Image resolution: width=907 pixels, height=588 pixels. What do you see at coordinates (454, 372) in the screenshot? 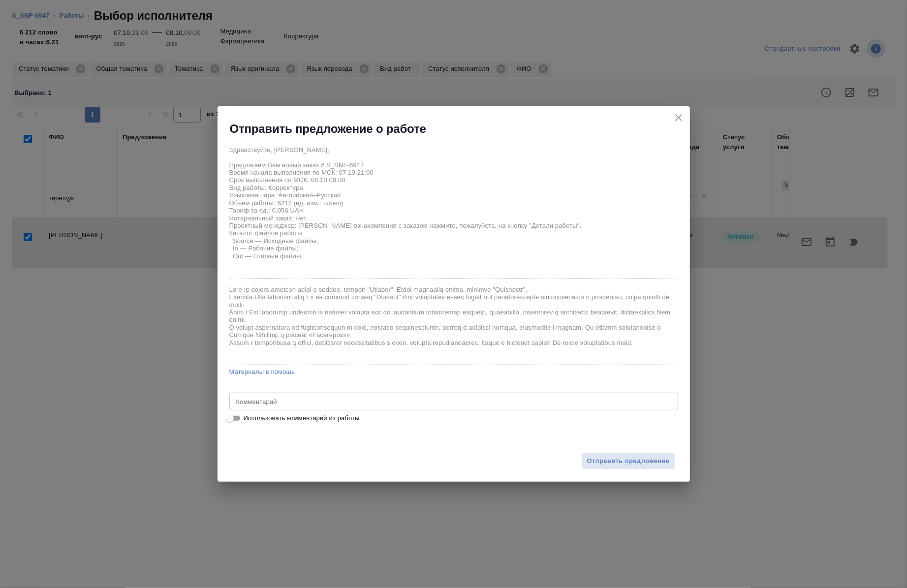
I see `a: Материалы в помощь` at bounding box center [454, 372].